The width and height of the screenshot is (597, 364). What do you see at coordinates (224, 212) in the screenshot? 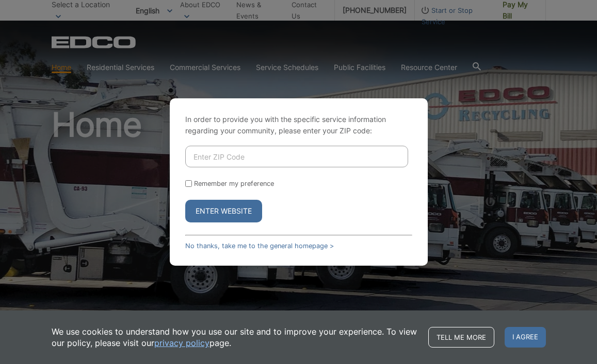
I see `button: Enter Website` at bounding box center [224, 212].